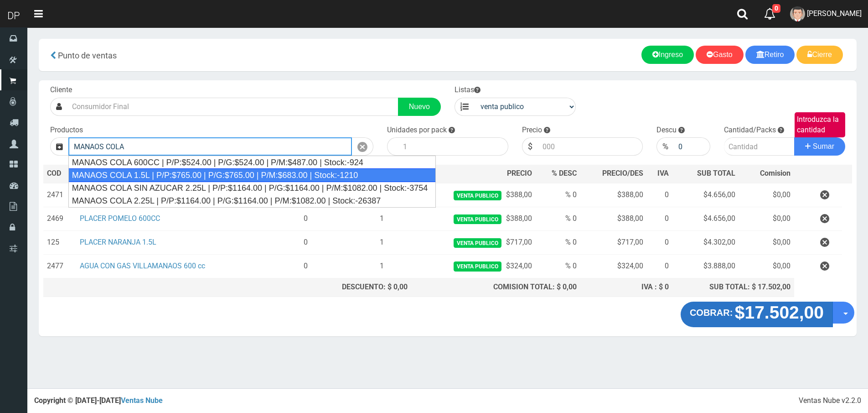  What do you see at coordinates (335, 287) in the screenshot?
I see `div: DESCUENTO: $ 0,00` at bounding box center [335, 287].